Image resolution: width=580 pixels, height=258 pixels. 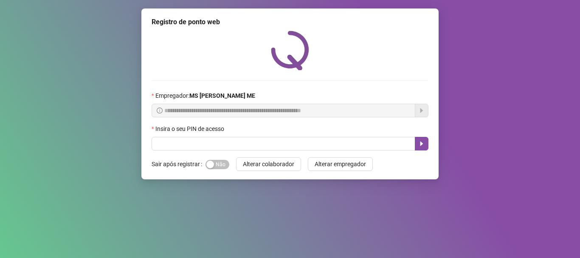 What do you see at coordinates (268, 164) in the screenshot?
I see `button: Alterar colaborador` at bounding box center [268, 164].